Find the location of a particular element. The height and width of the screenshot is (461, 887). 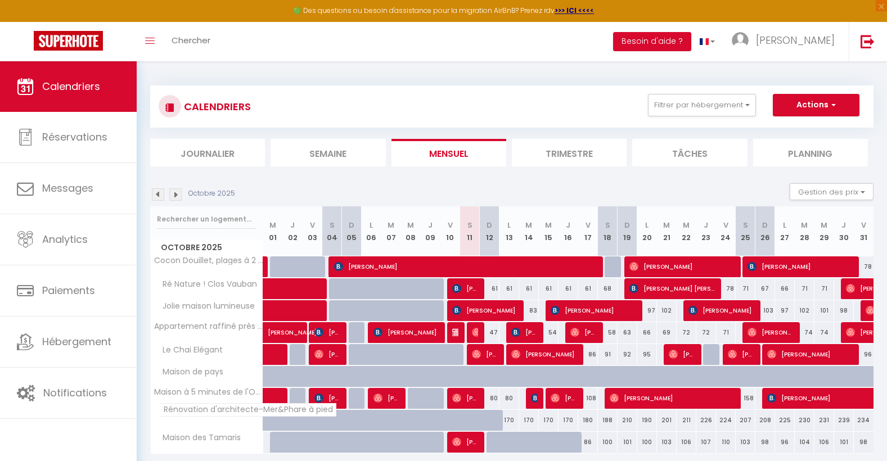

li: Trimestre is located at coordinates (569, 152).